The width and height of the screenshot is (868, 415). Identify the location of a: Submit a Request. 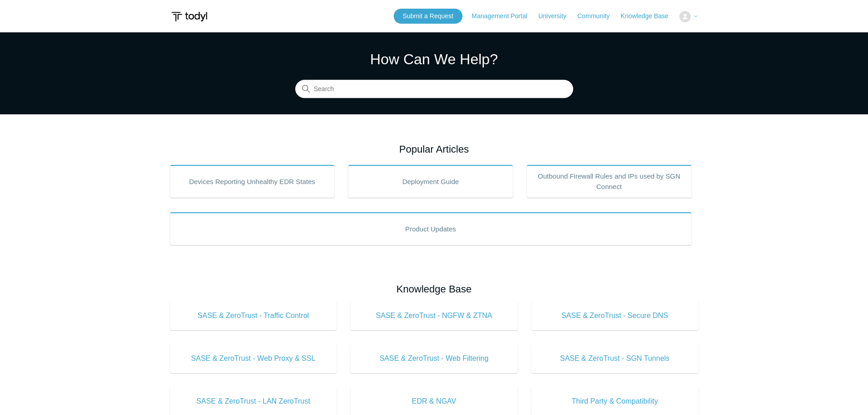
(428, 16).